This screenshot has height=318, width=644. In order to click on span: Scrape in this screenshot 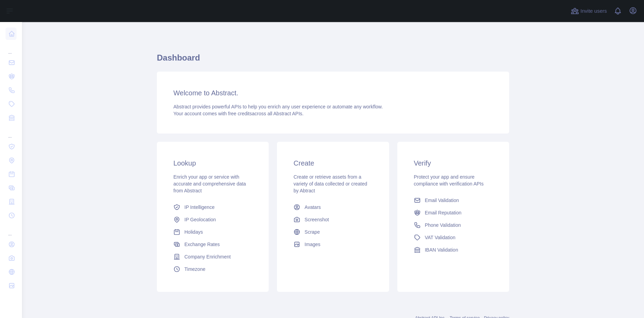, I will do `click(312, 232)`.